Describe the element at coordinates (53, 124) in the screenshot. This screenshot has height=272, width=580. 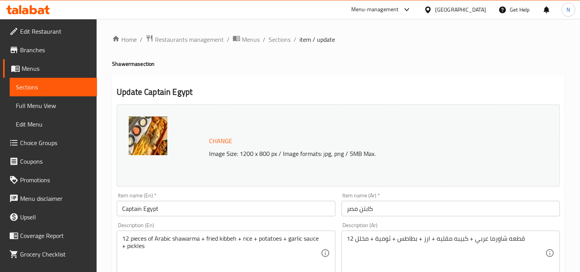
I see `span: Edit Menu` at that location.